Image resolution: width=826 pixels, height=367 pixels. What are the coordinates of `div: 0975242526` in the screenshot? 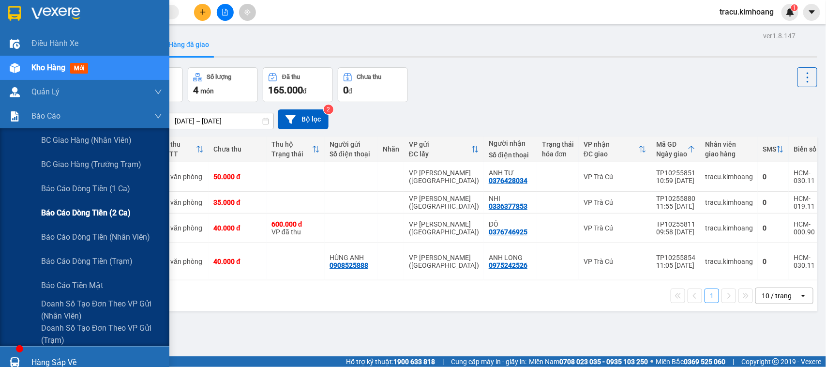 It's located at (508, 265).